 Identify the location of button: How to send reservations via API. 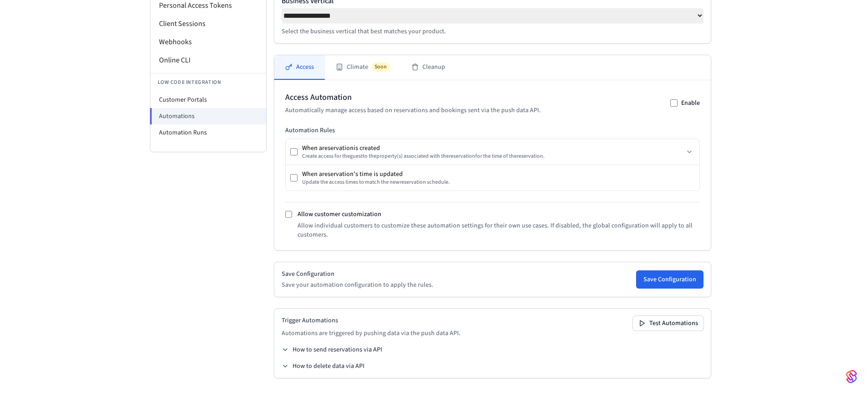
(332, 349).